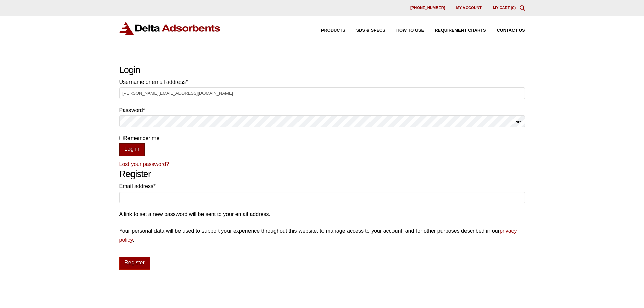  Describe the element at coordinates (333, 30) in the screenshot. I see `span: Products` at that location.